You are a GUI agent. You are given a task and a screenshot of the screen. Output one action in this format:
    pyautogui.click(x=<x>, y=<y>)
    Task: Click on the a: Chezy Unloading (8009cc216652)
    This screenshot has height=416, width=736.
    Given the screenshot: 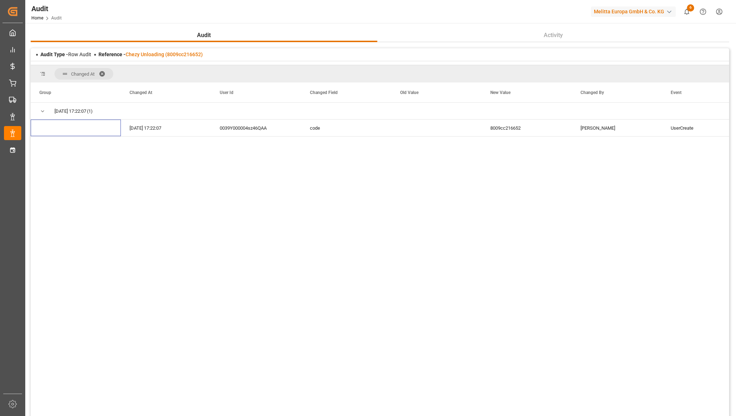 What is the action you would take?
    pyautogui.click(x=164, y=54)
    